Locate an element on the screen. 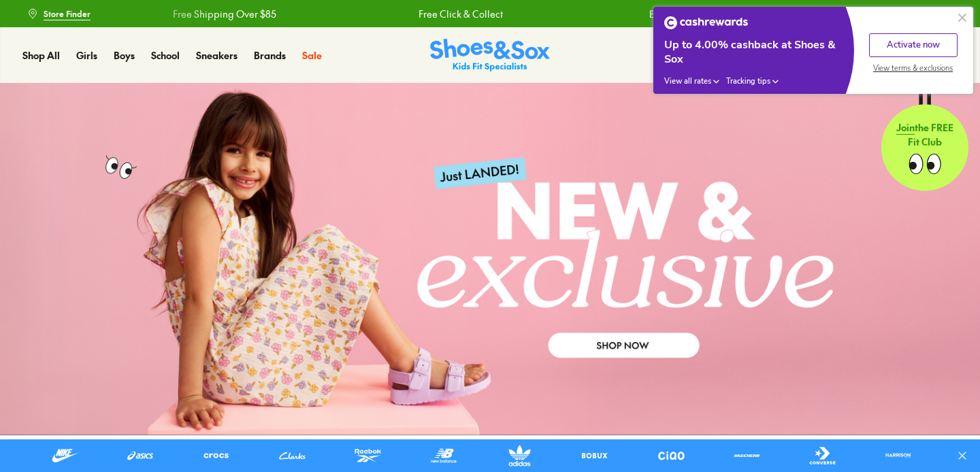 The image size is (980, 472). a: Free Click & Collect is located at coordinates (458, 14).